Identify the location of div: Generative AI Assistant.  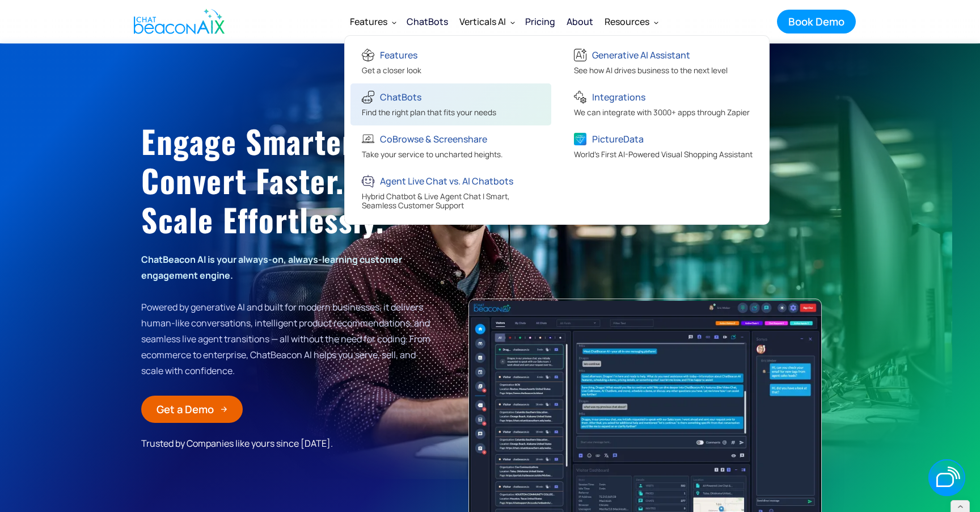
(641, 55).